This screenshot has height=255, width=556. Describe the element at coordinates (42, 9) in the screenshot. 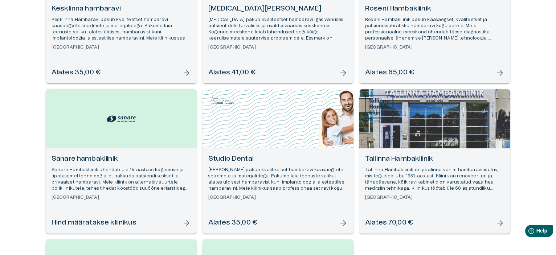

I see `span: Help` at that location.